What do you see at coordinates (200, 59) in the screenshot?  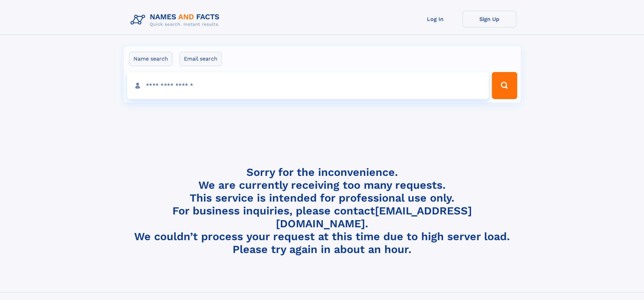 I see `label: Email search` at bounding box center [200, 59].